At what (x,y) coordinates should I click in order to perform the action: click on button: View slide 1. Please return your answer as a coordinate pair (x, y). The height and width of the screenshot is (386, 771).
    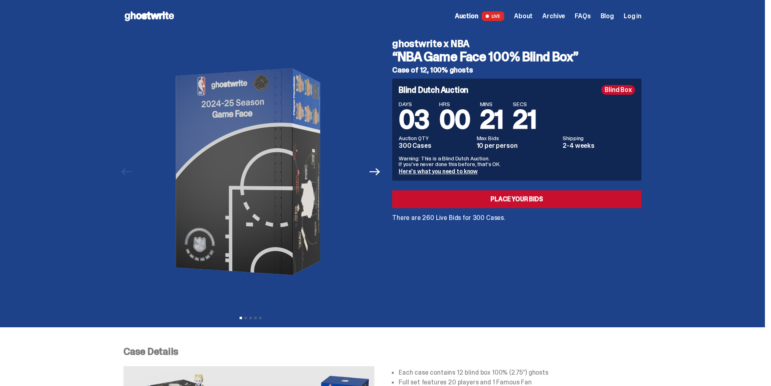
    Looking at the image, I should click on (241, 318).